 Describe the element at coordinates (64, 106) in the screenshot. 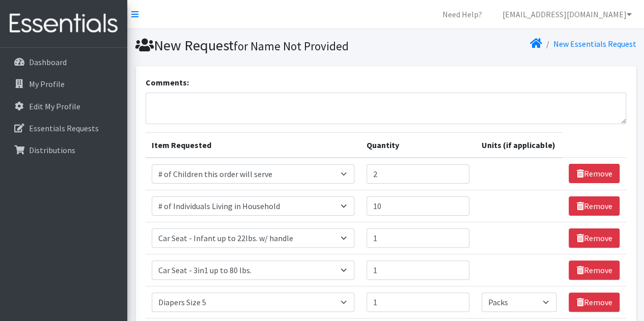

I see `a: Edit My Profile` at that location.